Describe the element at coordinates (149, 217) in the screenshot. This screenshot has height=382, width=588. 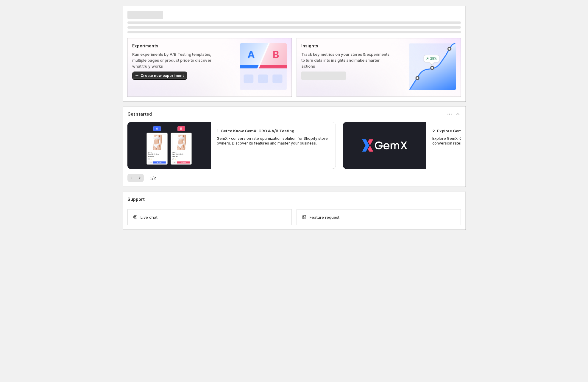
I see `span: Live chat` at that location.